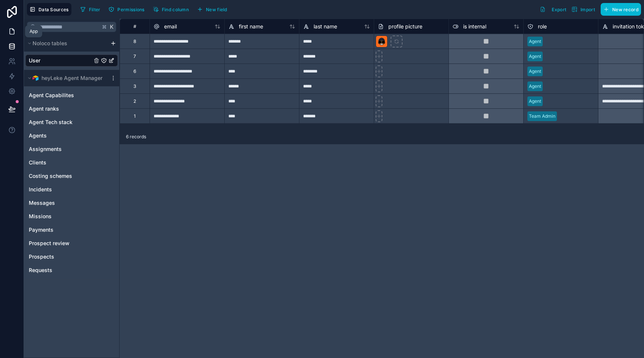 The width and height of the screenshot is (644, 358). I want to click on span: last name, so click(325, 26).